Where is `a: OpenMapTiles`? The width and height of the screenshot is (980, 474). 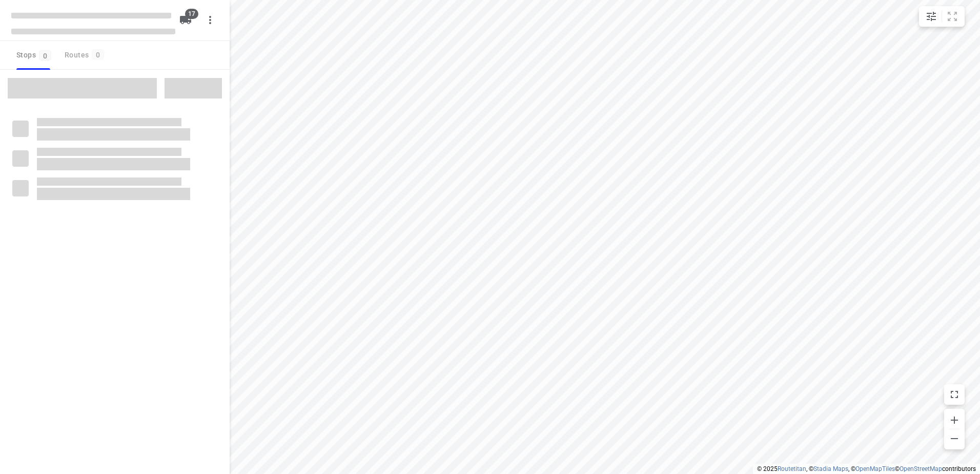
a: OpenMapTiles is located at coordinates (875, 468).